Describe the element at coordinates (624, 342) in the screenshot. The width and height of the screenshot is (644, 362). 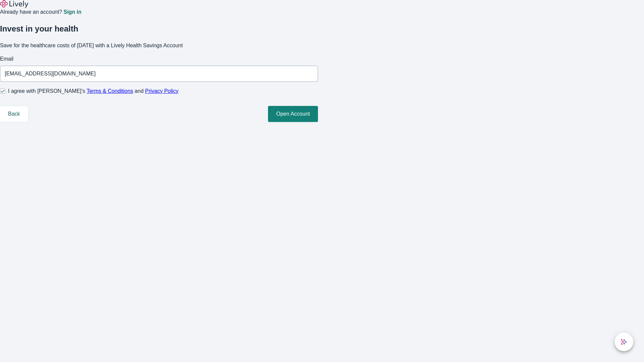
I see `button: chat` at that location.